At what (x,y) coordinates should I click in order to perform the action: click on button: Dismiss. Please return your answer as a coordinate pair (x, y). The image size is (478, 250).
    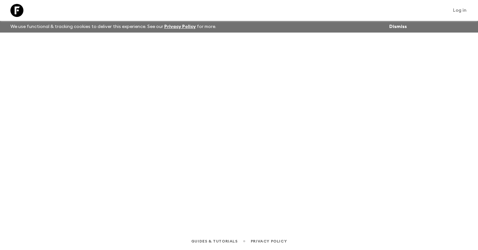
    Looking at the image, I should click on (398, 27).